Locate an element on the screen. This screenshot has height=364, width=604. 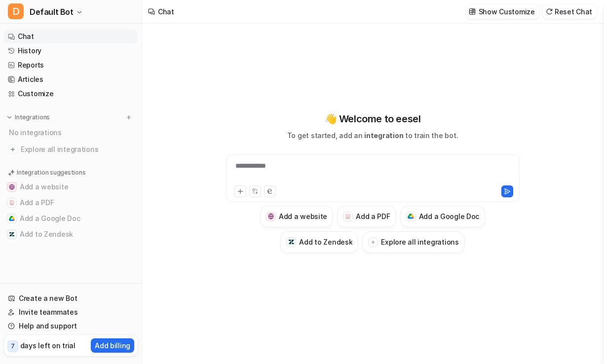
a: Invite teammates is located at coordinates (70, 312).